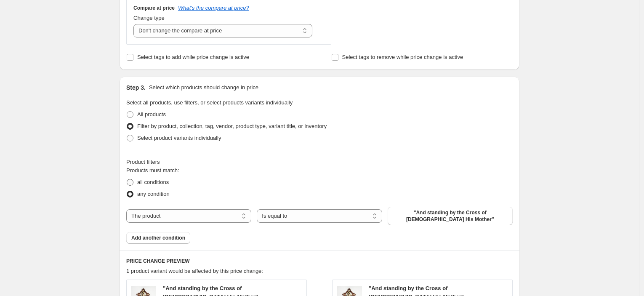 This screenshot has width=644, height=296. What do you see at coordinates (232, 126) in the screenshot?
I see `span: Filter by product, collection, tag, vendor, product type, variant title, or inventory` at bounding box center [232, 126].